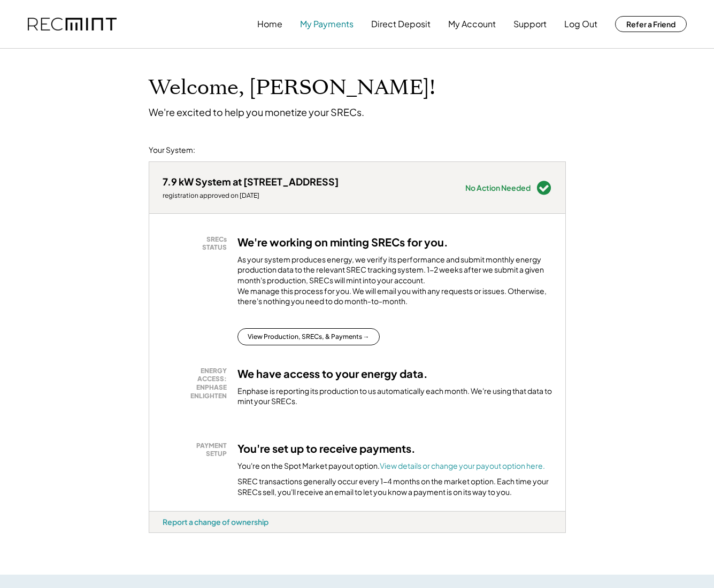 This screenshot has height=588, width=714. Describe the element at coordinates (72, 24) in the screenshot. I see `img: recmint-logotype%403x.png` at that location.